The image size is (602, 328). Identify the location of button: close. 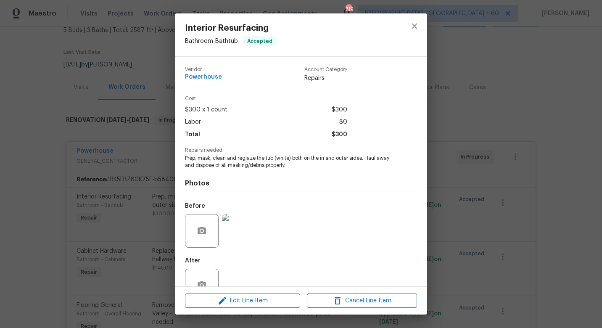
(415, 26).